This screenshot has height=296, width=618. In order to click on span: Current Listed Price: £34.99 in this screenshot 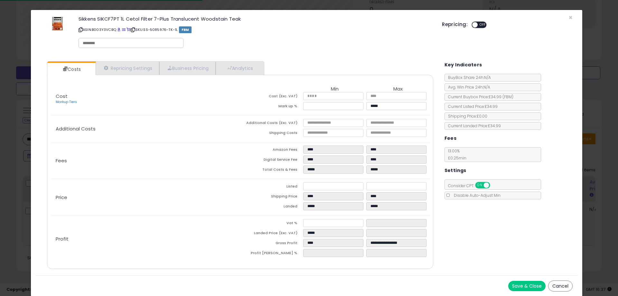, I will do `click(471, 106)`.